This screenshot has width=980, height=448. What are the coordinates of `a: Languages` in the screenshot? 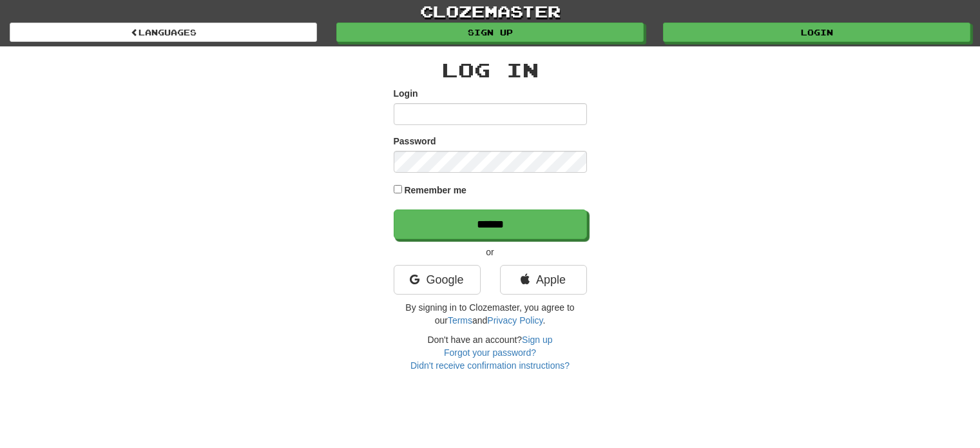 It's located at (163, 32).